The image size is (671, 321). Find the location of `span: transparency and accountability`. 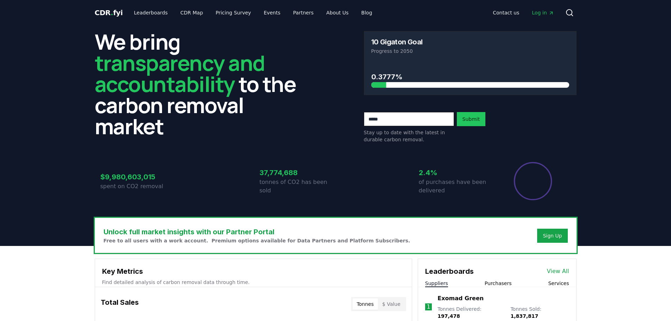

span: transparency and accountability is located at coordinates (180, 73).